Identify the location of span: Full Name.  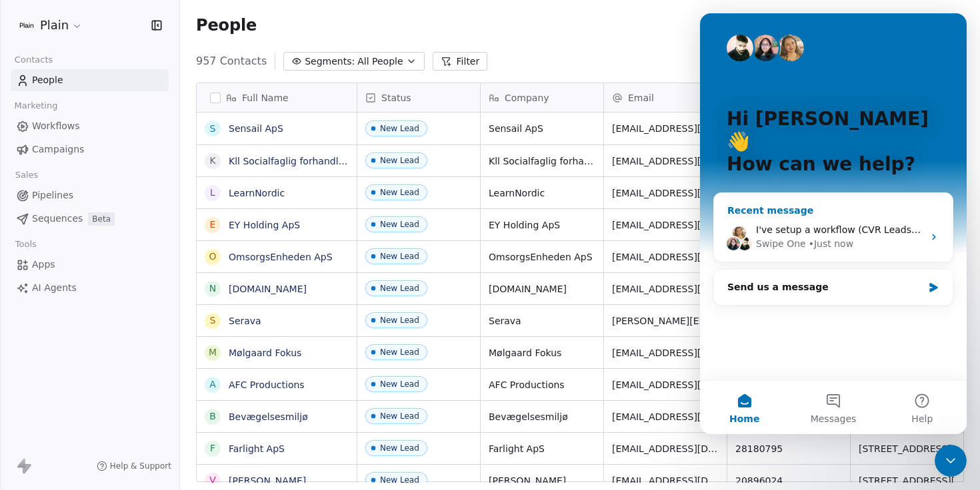
(265, 98).